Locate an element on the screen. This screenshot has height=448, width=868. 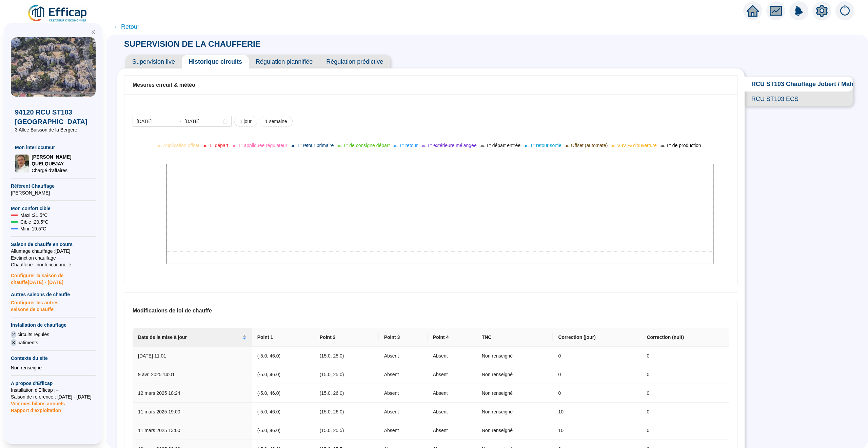
span: ← Retour is located at coordinates (126, 27).